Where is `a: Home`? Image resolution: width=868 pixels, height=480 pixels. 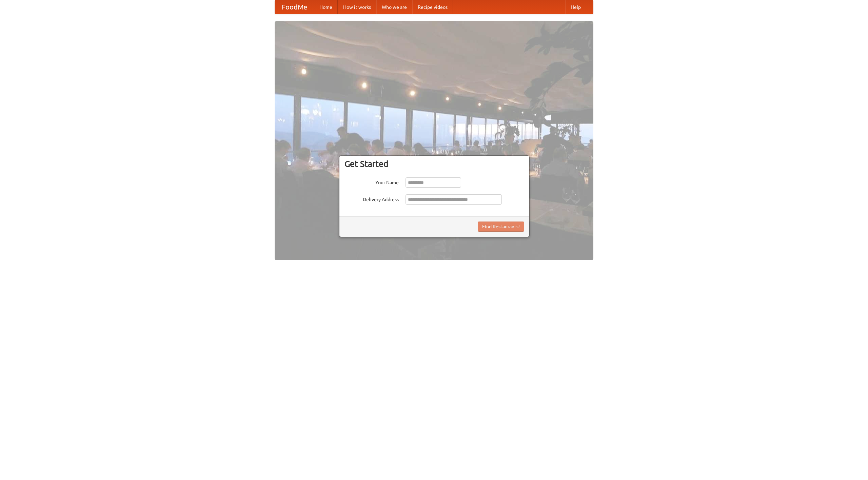 a: Home is located at coordinates (326, 7).